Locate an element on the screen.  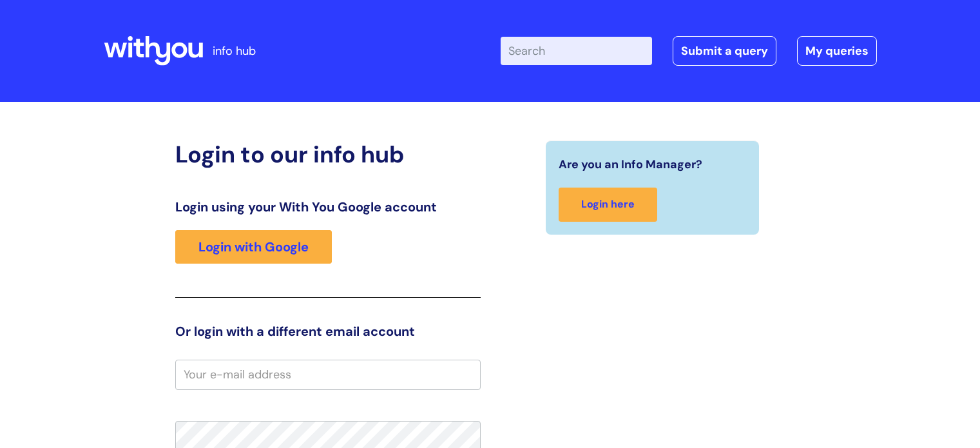
a: Login here is located at coordinates (608, 205).